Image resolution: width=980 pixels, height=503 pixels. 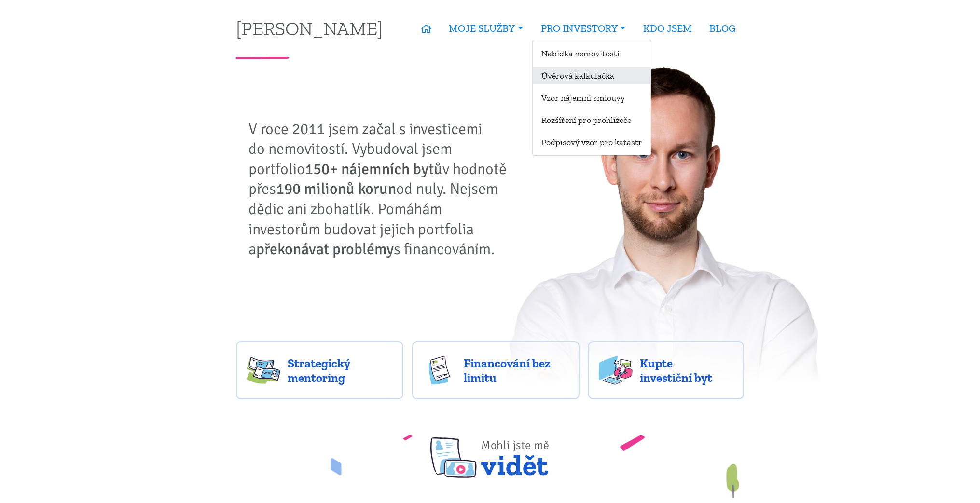 What do you see at coordinates (325, 249) in the screenshot?
I see `strong: překonávat problémy` at bounding box center [325, 249].